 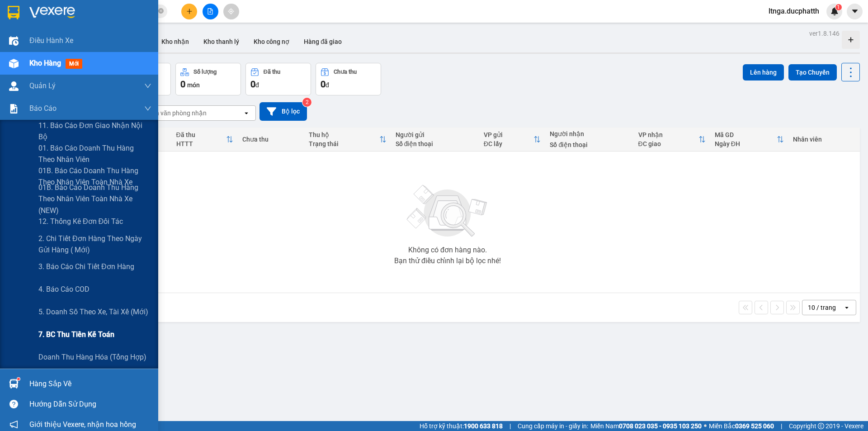 I want to click on span: Hỗ trợ kỹ thuật:, so click(x=461, y=426).